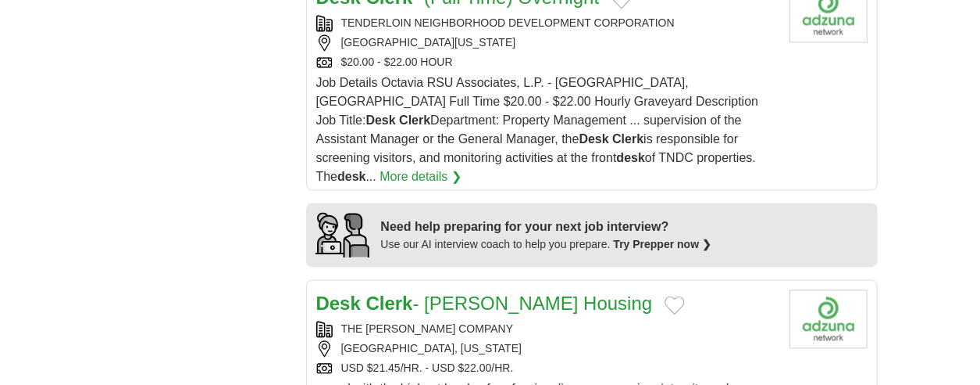 Image resolution: width=980 pixels, height=385 pixels. I want to click on div: USD $21.45/HR. - USD $22.00/HR., so click(547, 368).